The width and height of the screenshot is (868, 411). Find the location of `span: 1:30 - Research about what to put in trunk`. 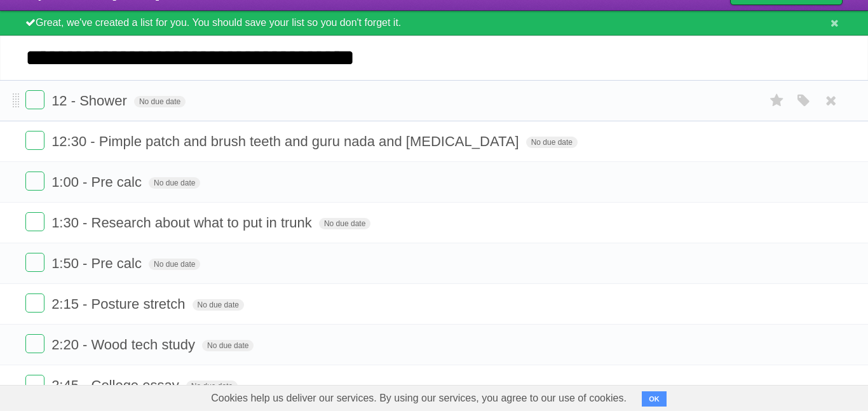

span: 1:30 - Research about what to put in trunk is located at coordinates (183, 223).